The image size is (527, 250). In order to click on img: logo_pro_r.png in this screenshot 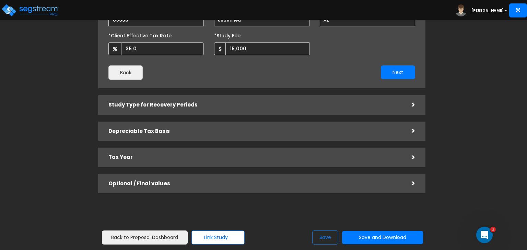, I will do `click(30, 10)`.